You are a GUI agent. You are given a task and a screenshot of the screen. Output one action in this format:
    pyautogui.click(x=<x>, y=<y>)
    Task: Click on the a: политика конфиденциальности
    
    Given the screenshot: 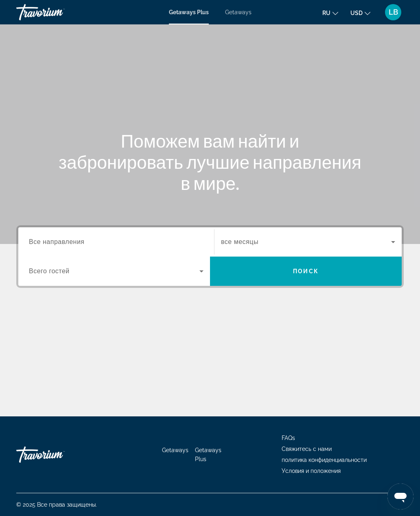 What is the action you would take?
    pyautogui.click(x=324, y=460)
    